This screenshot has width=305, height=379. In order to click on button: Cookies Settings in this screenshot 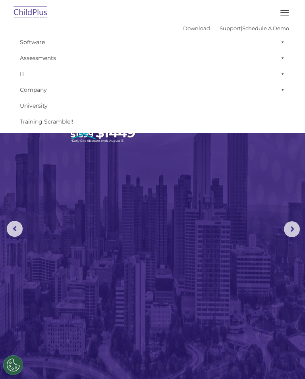, I will do `click(13, 365)`.